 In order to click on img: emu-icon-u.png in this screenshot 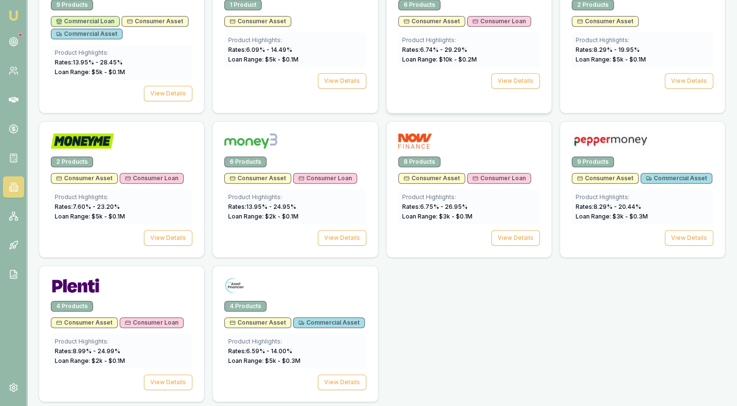, I will do `click(14, 16)`.